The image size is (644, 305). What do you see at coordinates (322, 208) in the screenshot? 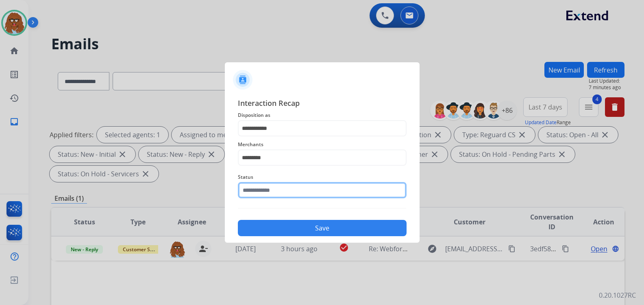
I see `img: contact-recap-line.svg` at bounding box center [322, 208].